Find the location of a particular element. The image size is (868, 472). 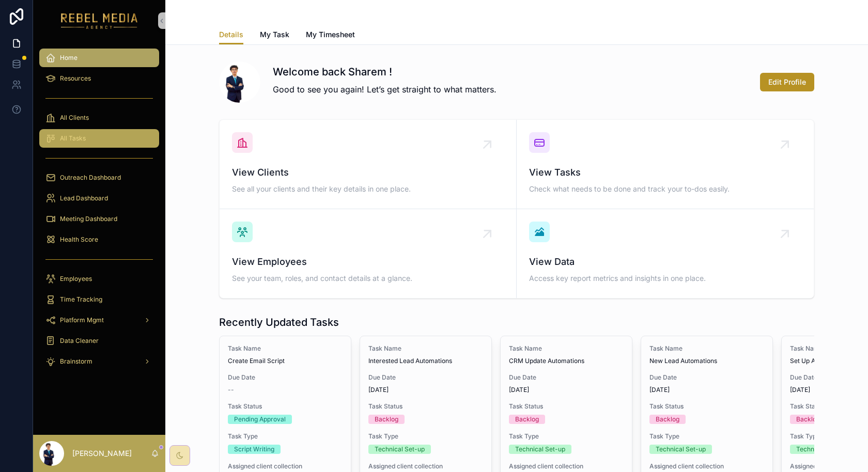

h1: Recently Updated Tasks is located at coordinates (279, 322).